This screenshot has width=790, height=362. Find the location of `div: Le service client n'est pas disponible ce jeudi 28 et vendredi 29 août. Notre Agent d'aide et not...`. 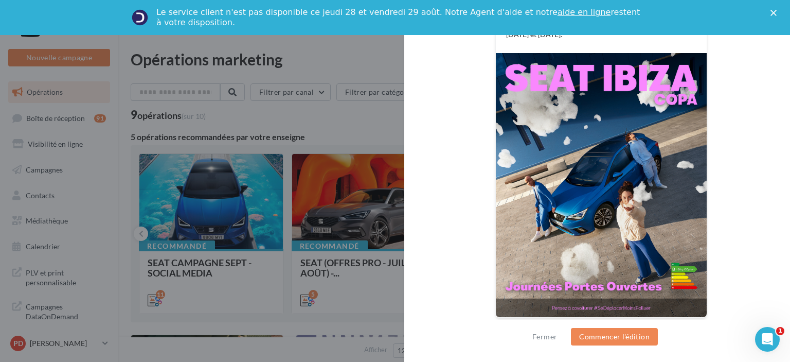

div: Le service client n'est pas disponible ce jeudi 28 et vendredi 29 août. Notre Agent d'aide et not... is located at coordinates (399, 17).